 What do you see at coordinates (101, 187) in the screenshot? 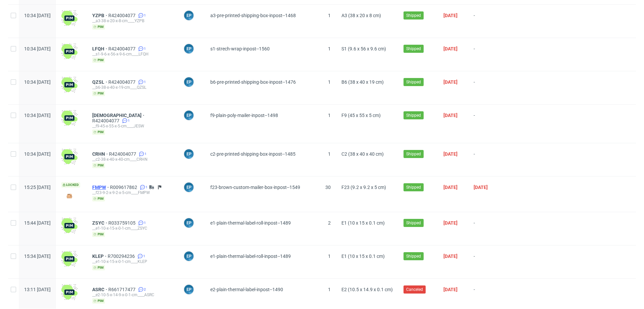
I see `span: FMPW` at bounding box center [101, 187].